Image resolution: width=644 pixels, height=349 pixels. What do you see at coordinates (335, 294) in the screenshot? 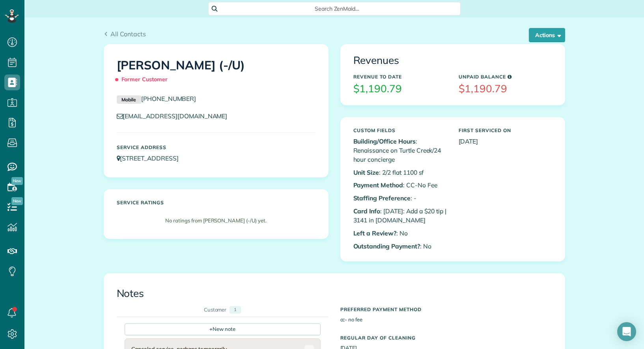
I see `h3: Notes` at bounding box center [335, 294].